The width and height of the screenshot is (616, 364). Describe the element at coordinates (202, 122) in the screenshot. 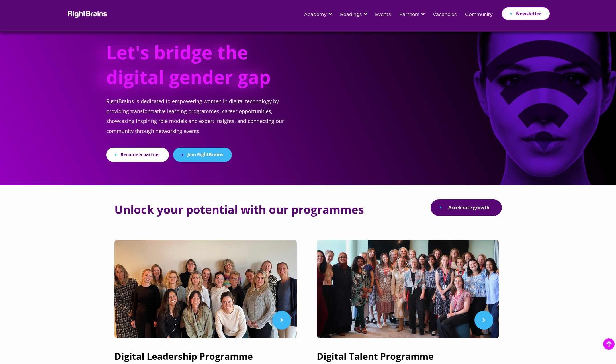

I see `p: RightBrains is dedicated to empowering women in digital technology by providing transformative le...` at that location.